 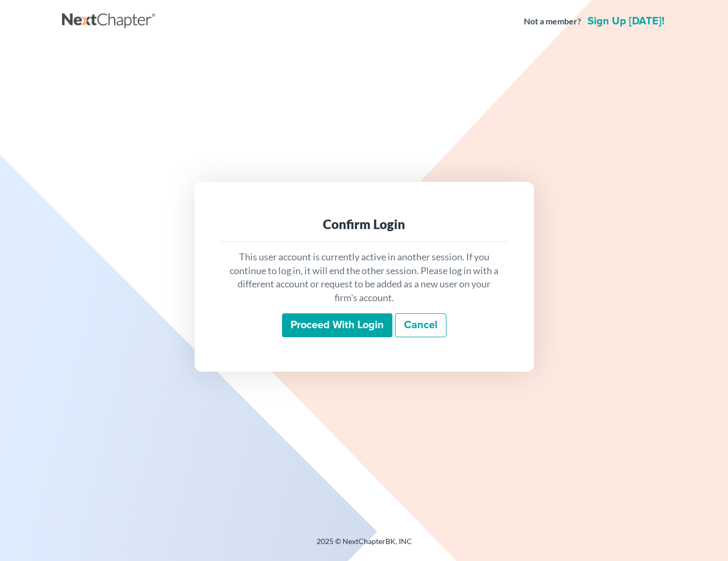 What do you see at coordinates (552, 21) in the screenshot?
I see `strong: Not a member?` at bounding box center [552, 21].